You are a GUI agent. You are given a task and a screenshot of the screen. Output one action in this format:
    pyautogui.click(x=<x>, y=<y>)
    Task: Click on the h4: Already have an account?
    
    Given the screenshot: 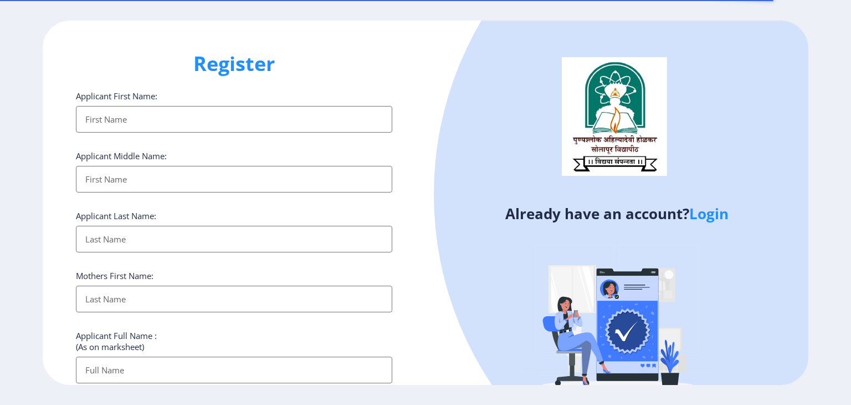 What is the action you would take?
    pyautogui.click(x=617, y=213)
    